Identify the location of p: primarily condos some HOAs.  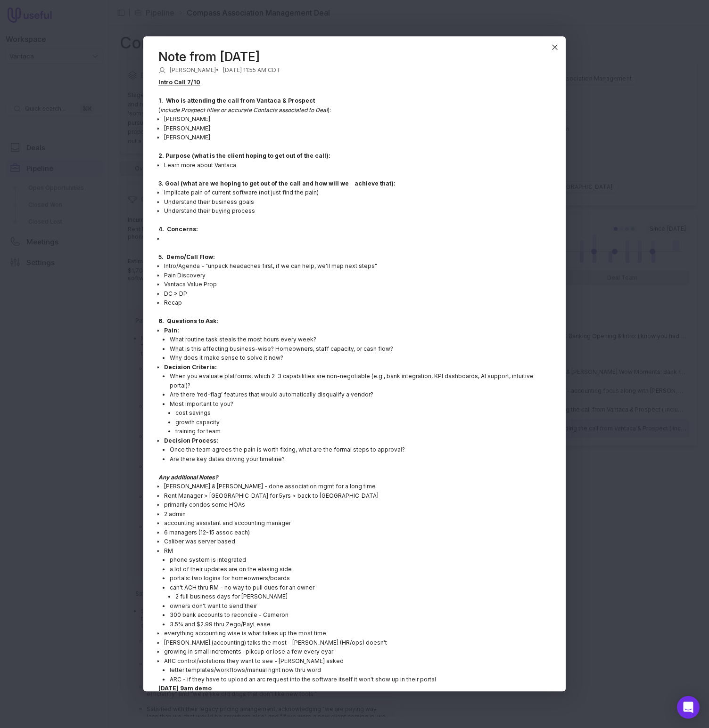
(358, 505).